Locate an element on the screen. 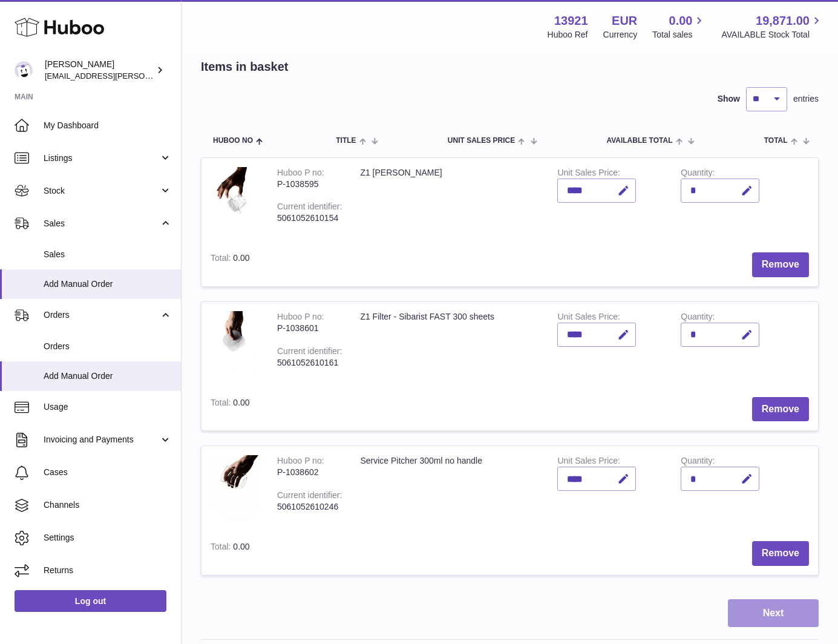  span: Returns is located at coordinates (108, 570).